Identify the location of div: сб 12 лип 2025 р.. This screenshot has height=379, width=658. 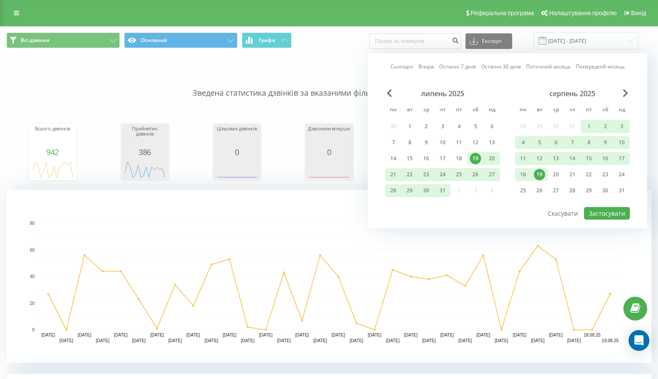
(476, 142).